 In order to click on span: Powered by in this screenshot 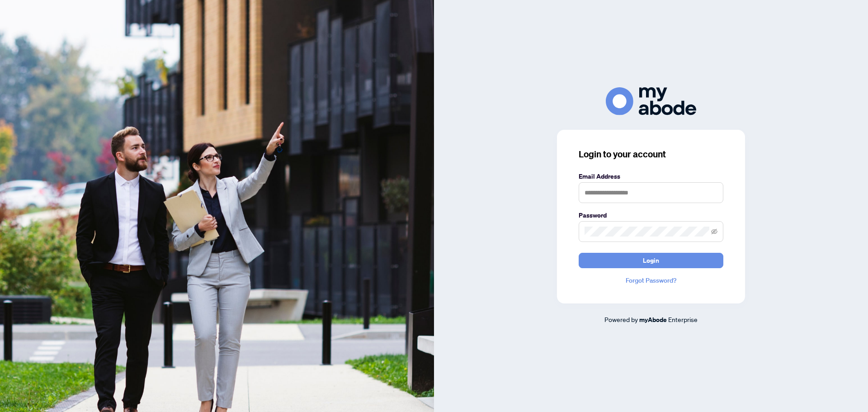, I will do `click(621, 319)`.